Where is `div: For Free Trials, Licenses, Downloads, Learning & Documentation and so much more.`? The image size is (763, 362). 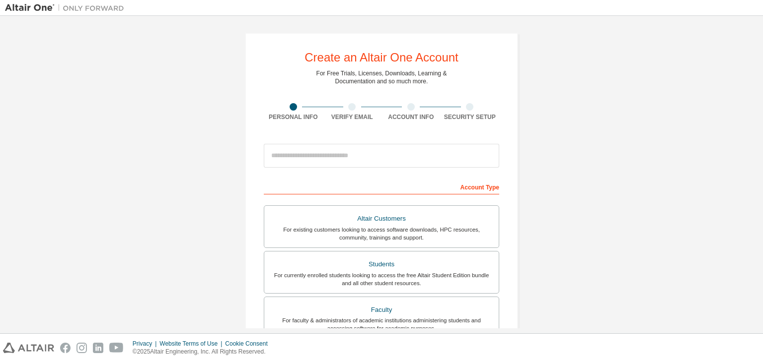 div: For Free Trials, Licenses, Downloads, Learning & Documentation and so much more. is located at coordinates (381, 77).